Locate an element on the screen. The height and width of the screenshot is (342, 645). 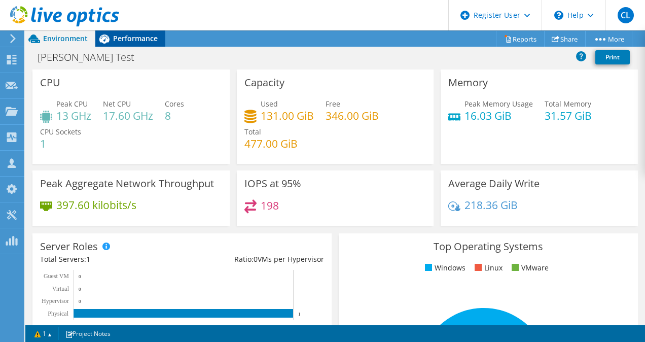
a: Project Notes is located at coordinates (88, 333).